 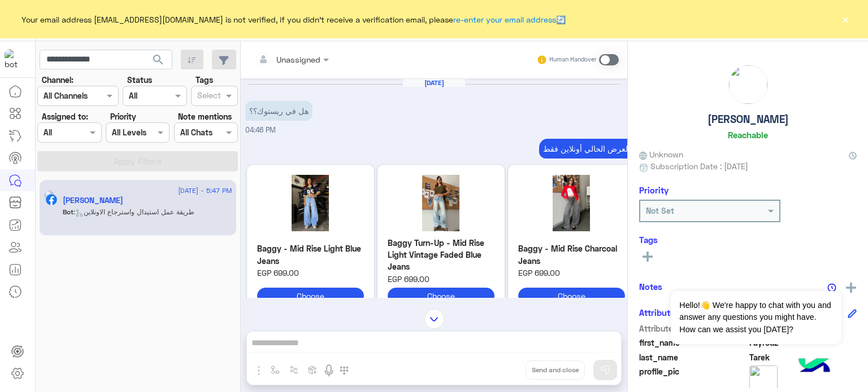 What do you see at coordinates (441, 204) in the screenshot?
I see `img: Edited-10051-_3.jpg` at bounding box center [441, 204].